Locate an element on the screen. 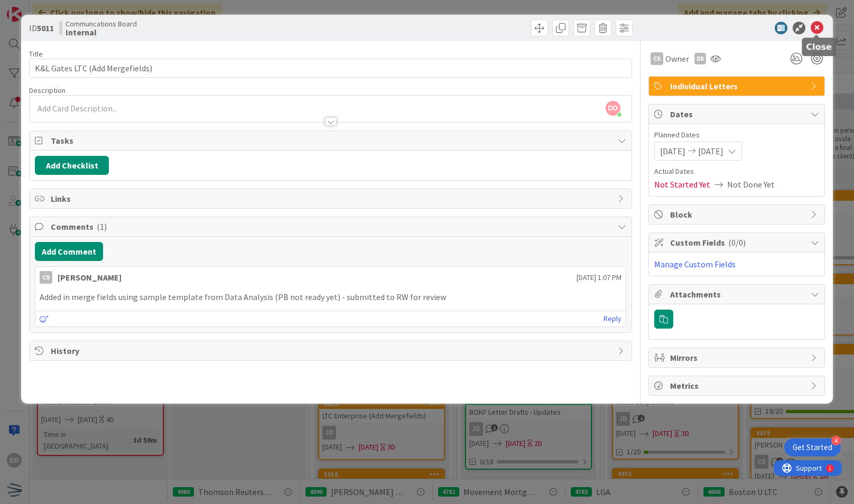  span: Not Started Yet is located at coordinates (683, 184).